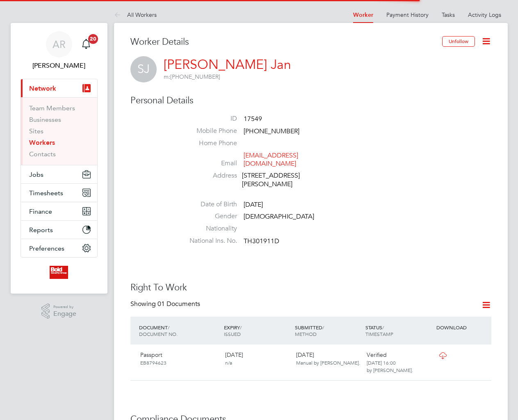 The width and height of the screenshot is (518, 420). What do you see at coordinates (36, 131) in the screenshot?
I see `a: Sites` at bounding box center [36, 131].